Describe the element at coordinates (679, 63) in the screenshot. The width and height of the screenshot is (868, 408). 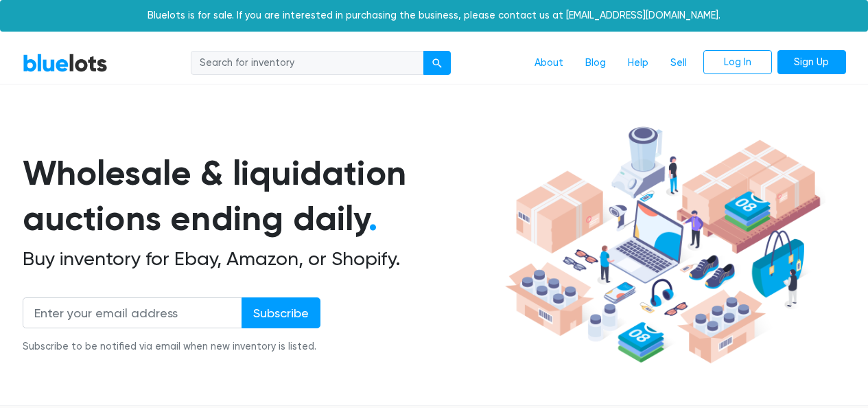
I see `a: Sell` at that location.